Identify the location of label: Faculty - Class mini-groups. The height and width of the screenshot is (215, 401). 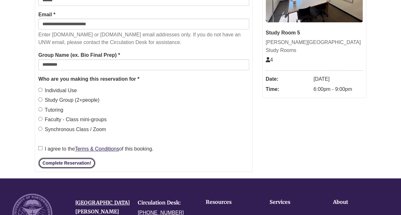
(72, 120).